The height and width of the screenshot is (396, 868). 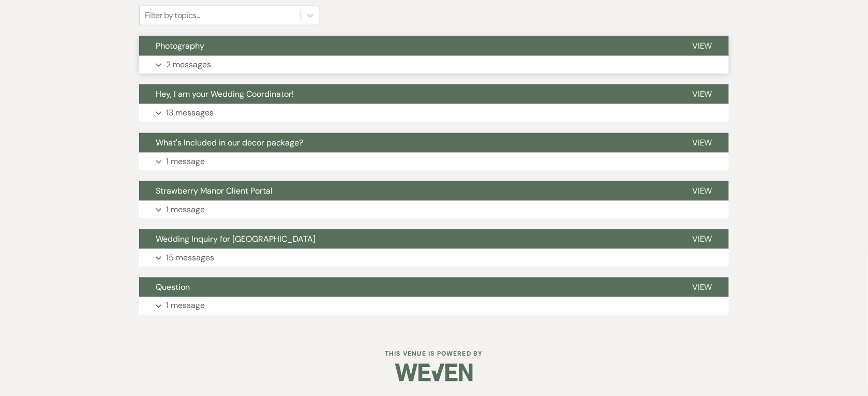 I want to click on span: What's Included in our decor package?, so click(x=229, y=142).